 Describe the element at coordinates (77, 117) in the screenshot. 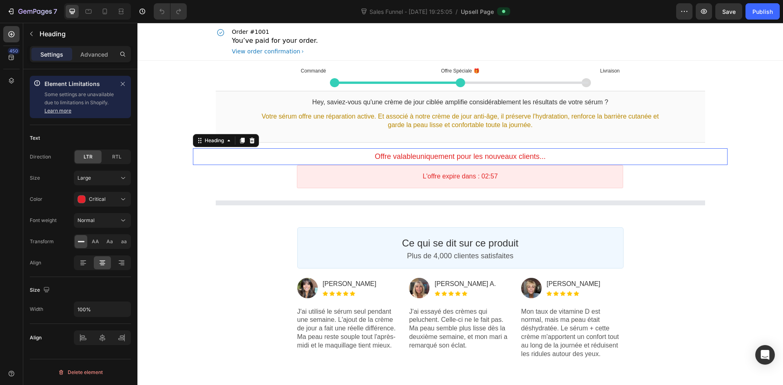

I see `div: Heading` at that location.